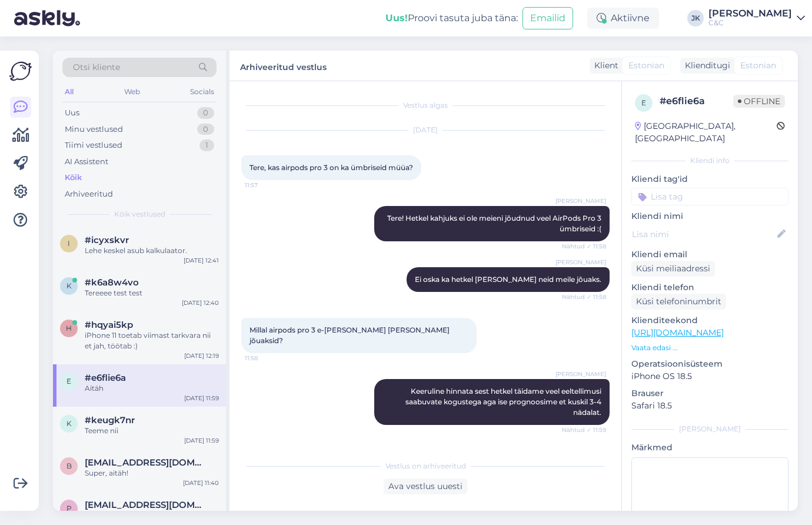 Image resolution: width=812 pixels, height=525 pixels. Describe the element at coordinates (267, 357) in the screenshot. I see `span: 11:58` at that location.